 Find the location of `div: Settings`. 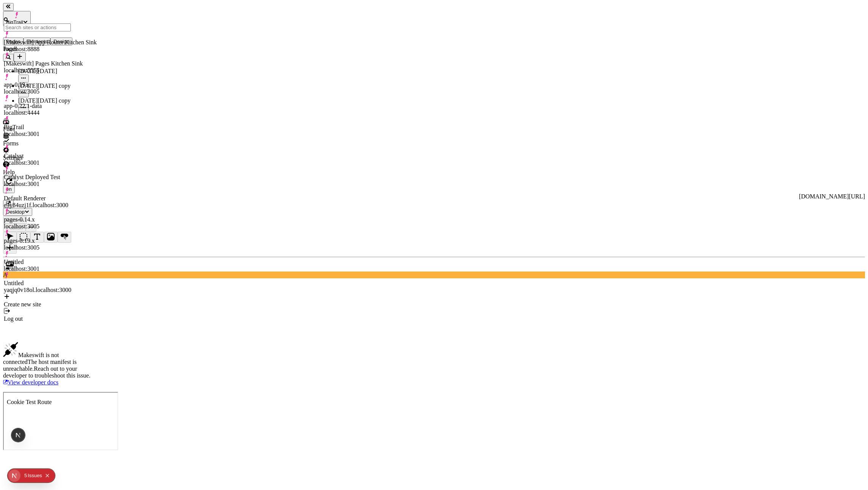

div: Settings is located at coordinates (49, 158).